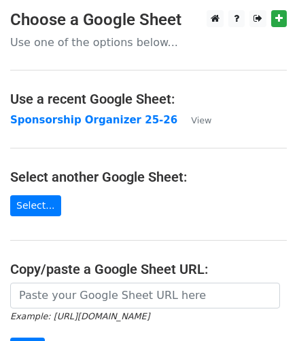 This screenshot has width=297, height=341. I want to click on h4: Use a recent Google Sheet:, so click(148, 99).